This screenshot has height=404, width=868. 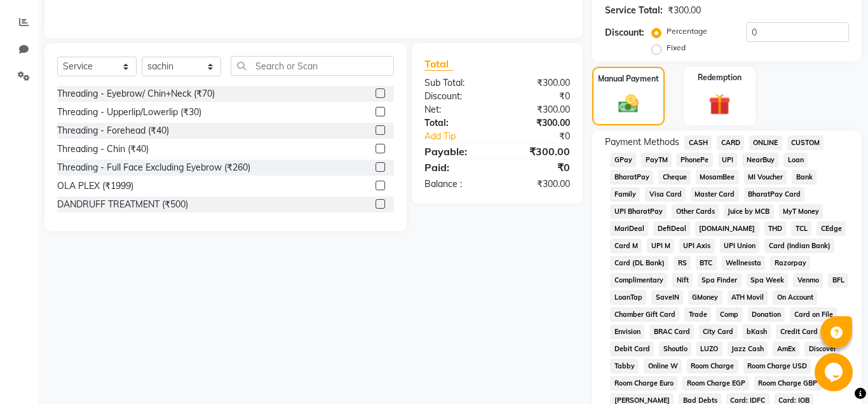 What do you see at coordinates (633, 10) in the screenshot?
I see `div: Service Total:` at bounding box center [633, 10].